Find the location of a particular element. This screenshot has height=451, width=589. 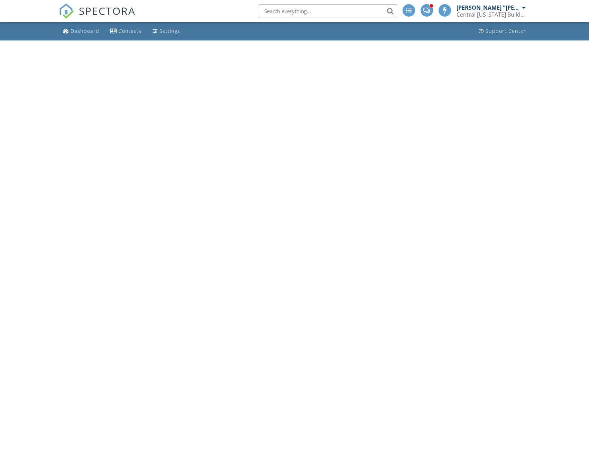

input: Search everything... is located at coordinates (328, 11).